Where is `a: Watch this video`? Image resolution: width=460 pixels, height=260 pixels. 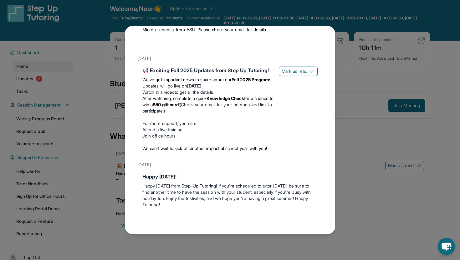
a: Watch this video is located at coordinates (158, 92).